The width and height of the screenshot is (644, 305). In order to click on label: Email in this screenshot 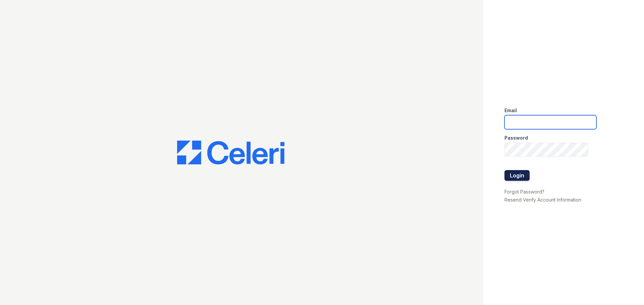, I will do `click(510, 110)`.